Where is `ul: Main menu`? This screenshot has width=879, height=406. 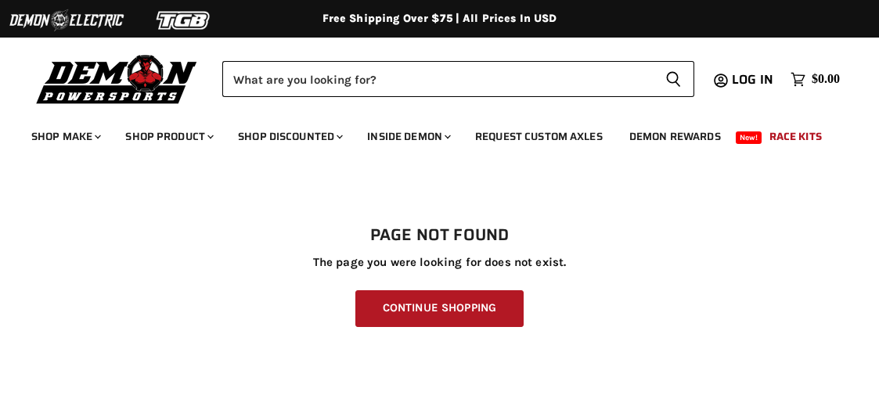 ul: Main menu is located at coordinates (427, 133).